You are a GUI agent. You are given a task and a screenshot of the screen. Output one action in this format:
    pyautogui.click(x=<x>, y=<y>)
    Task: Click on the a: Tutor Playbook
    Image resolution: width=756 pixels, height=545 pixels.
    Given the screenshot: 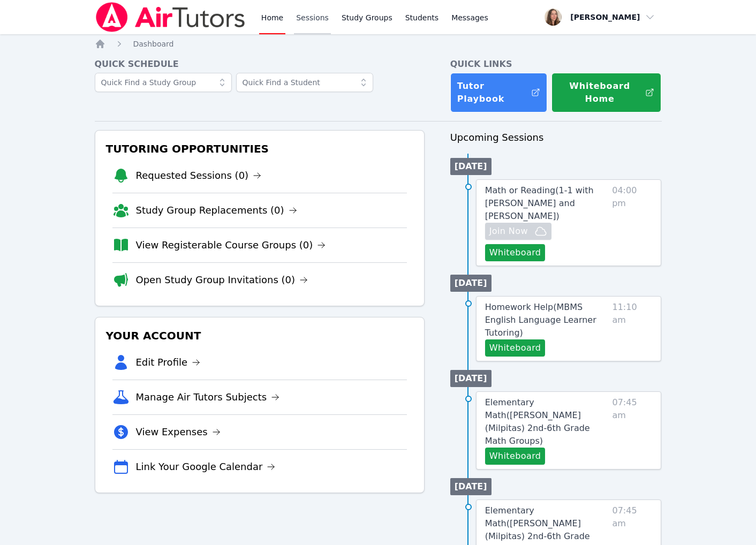 What is the action you would take?
    pyautogui.click(x=499, y=93)
    